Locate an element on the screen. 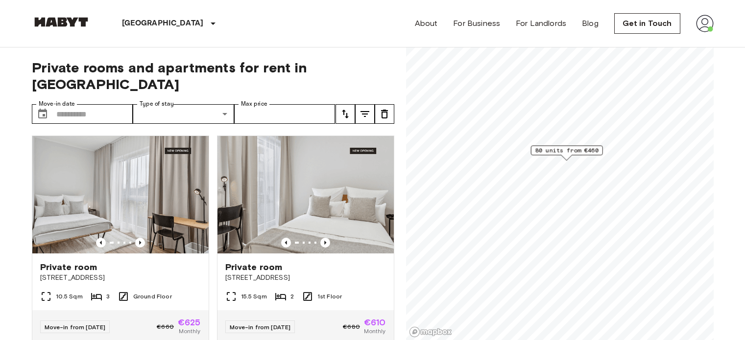 The width and height of the screenshot is (745, 340). span: 80 units from €460 is located at coordinates (566, 150).